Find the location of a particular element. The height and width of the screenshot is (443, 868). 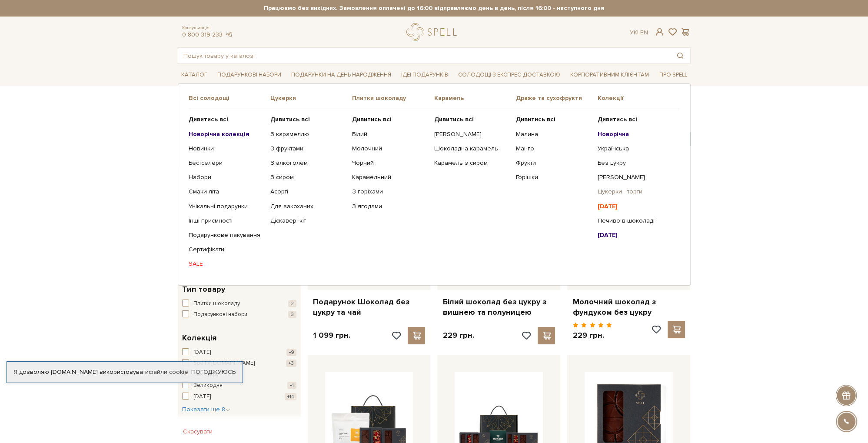

a: З карамеллю is located at coordinates (308, 134).